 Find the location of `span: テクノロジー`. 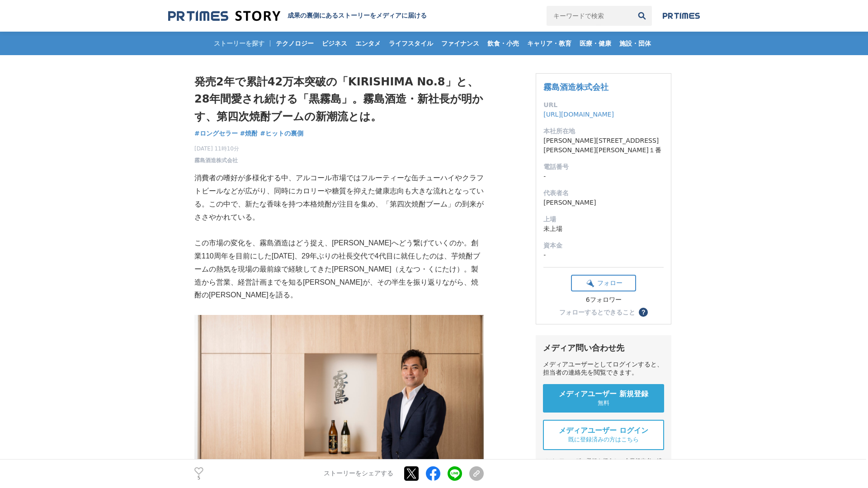

span: テクノロジー is located at coordinates (295, 43).